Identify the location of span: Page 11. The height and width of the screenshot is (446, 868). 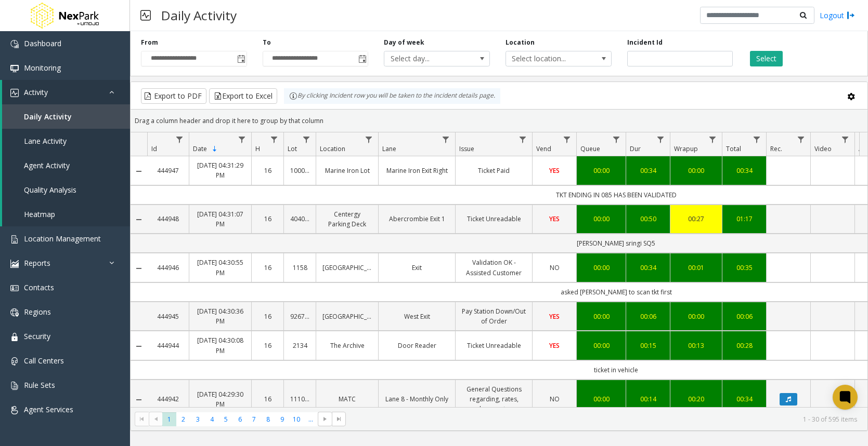
(310, 420).